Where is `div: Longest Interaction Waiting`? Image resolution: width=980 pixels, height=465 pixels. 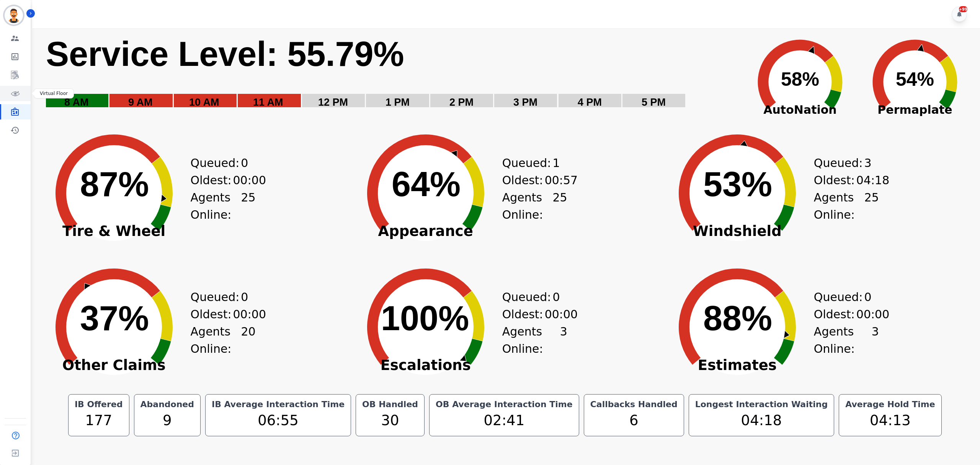
div: Longest Interaction Waiting is located at coordinates (762, 405).